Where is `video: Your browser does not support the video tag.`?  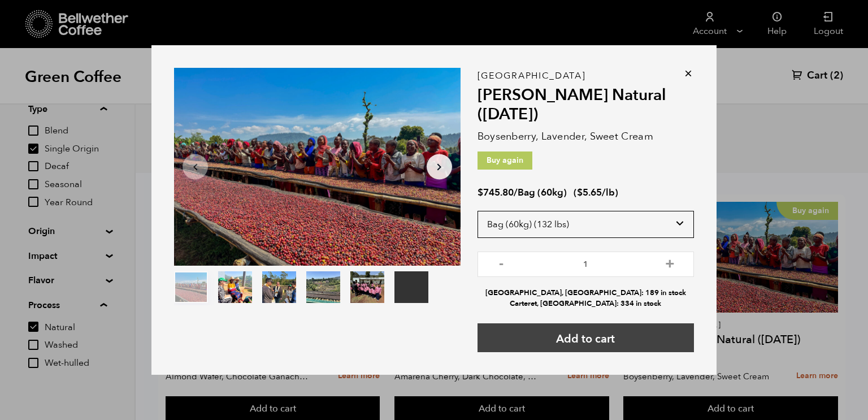
video: Your browser does not support the video tag. is located at coordinates (411, 287).